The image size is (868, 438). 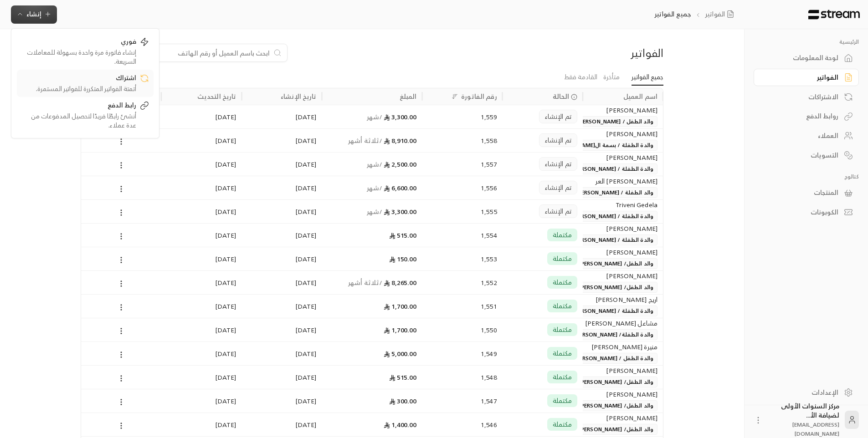 What do you see at coordinates (479, 96) in the screenshot?
I see `div: رقم الفاتورة` at bounding box center [479, 96].